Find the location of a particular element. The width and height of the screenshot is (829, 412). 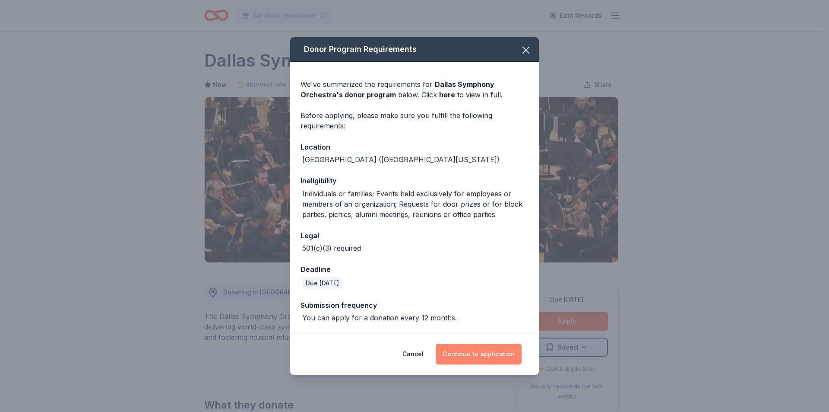

div: Before applying, please make sure you fulfill the following requirements: is located at coordinates (415, 120).